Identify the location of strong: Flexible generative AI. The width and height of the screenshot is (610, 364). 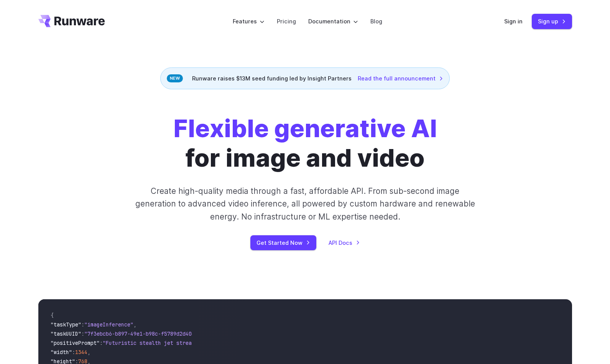
(305, 128).